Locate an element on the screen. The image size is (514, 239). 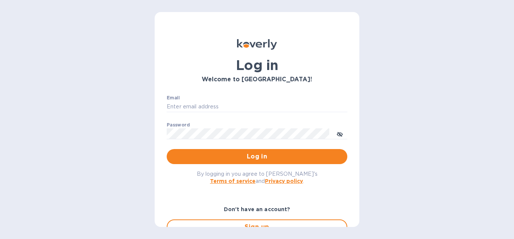
b: Privacy policy is located at coordinates (284, 181).